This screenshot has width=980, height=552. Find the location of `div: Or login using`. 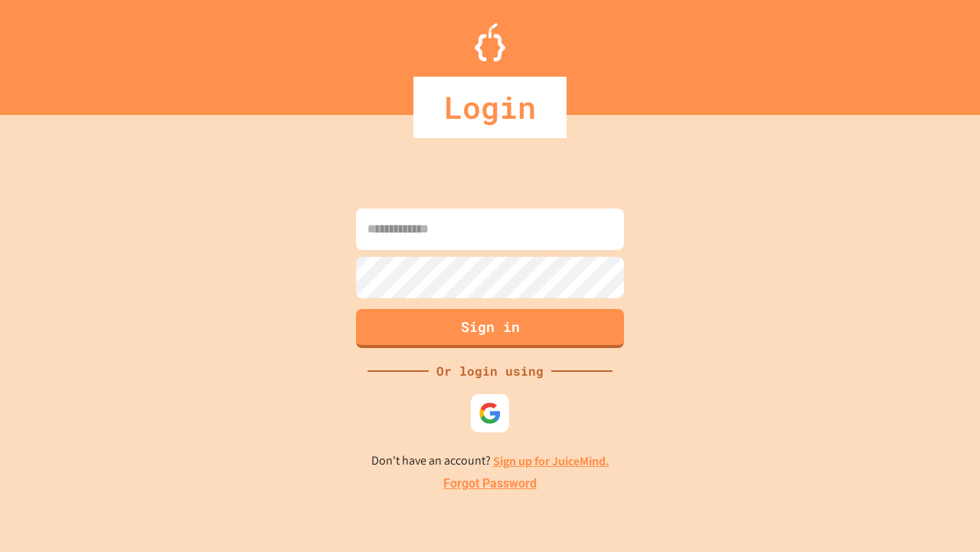

div: Or login using is located at coordinates (490, 371).